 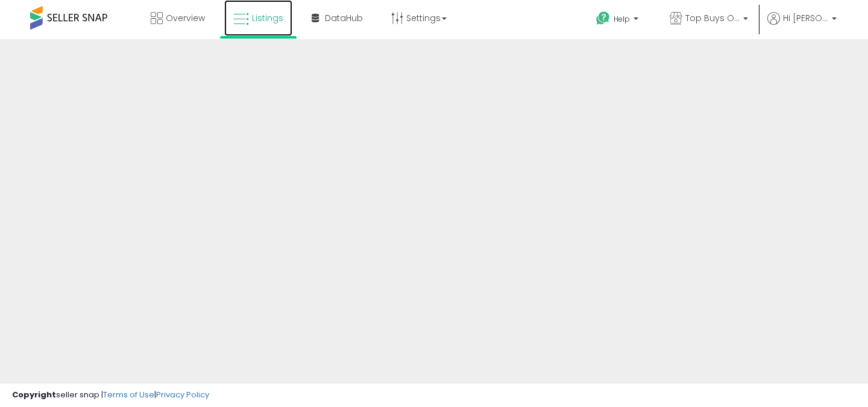 I want to click on span: Top Buys Only!, so click(x=712, y=18).